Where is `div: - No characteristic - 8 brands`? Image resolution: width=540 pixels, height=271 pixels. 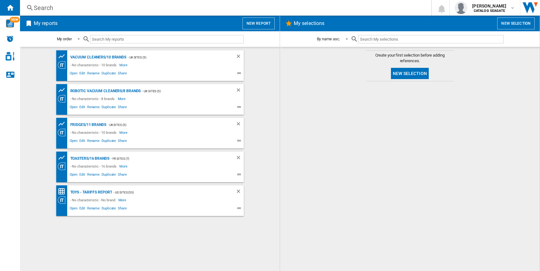 div: - No characteristic - 8 brands is located at coordinates (93, 99).